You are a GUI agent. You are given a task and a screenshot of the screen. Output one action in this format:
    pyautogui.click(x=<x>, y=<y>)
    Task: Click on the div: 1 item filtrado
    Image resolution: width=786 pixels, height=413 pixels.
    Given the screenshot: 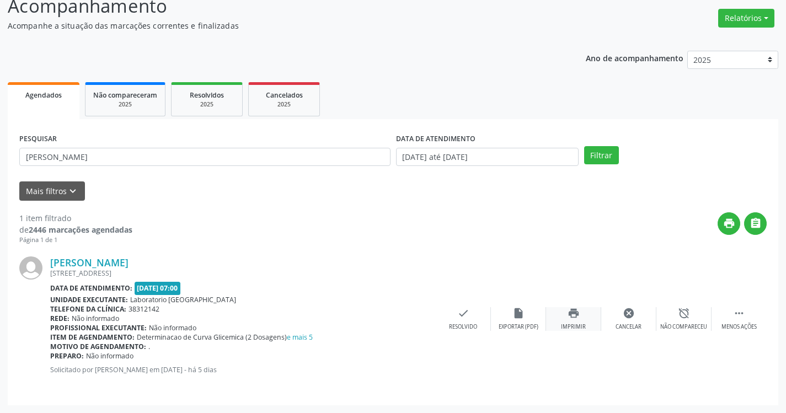 What is the action you would take?
    pyautogui.click(x=76, y=218)
    